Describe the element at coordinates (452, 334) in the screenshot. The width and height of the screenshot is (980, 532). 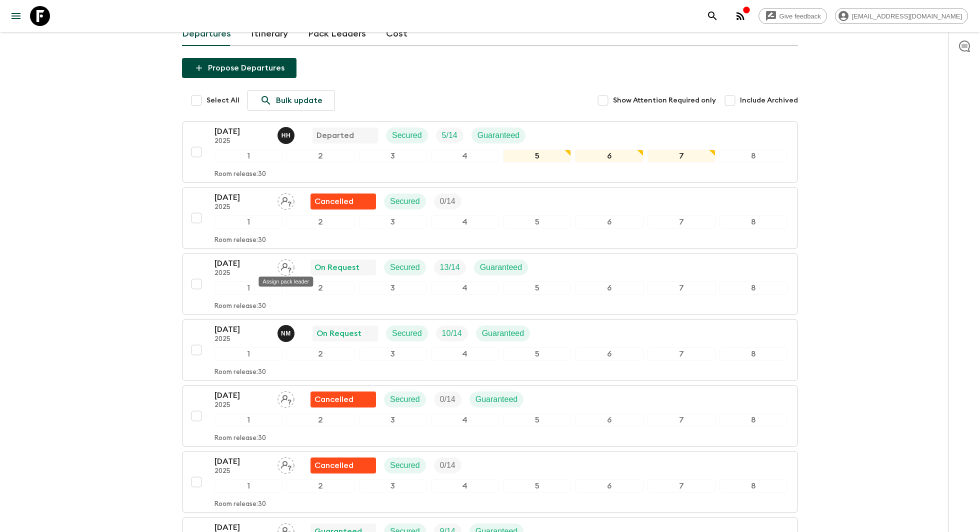
I see `p: 10 / 14` at that location.